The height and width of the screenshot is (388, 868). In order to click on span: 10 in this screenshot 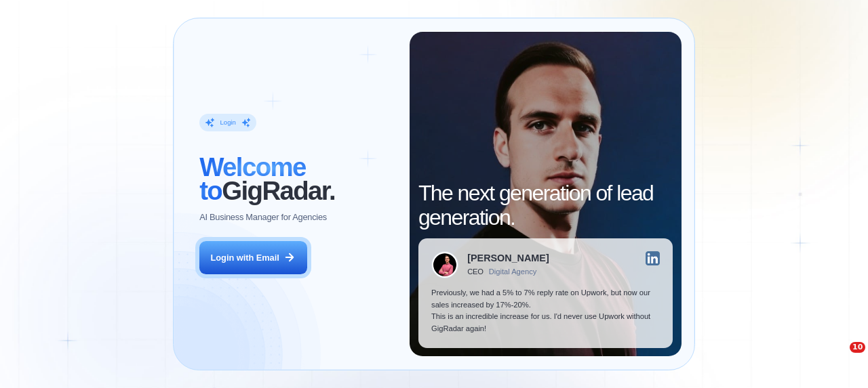, I will do `click(857, 347)`.